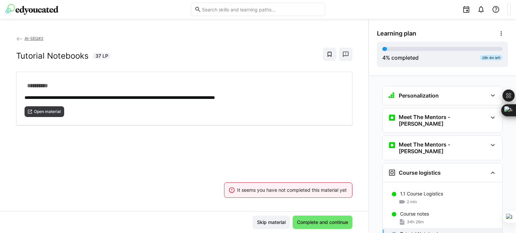 The width and height of the screenshot is (516, 233). What do you see at coordinates (292, 190) in the screenshot?
I see `div: It seems you have not completed this material yet` at bounding box center [292, 190].